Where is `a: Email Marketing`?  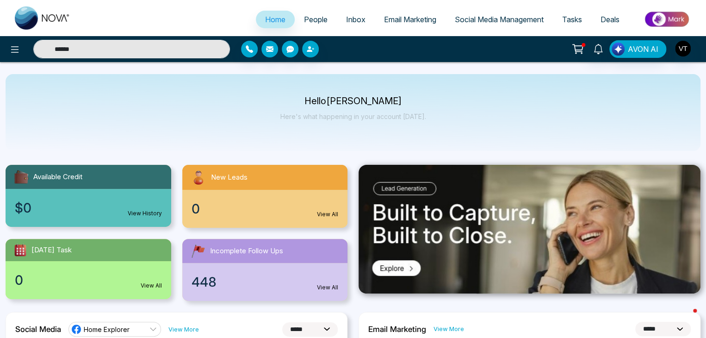 a: Email Marketing is located at coordinates (410, 19).